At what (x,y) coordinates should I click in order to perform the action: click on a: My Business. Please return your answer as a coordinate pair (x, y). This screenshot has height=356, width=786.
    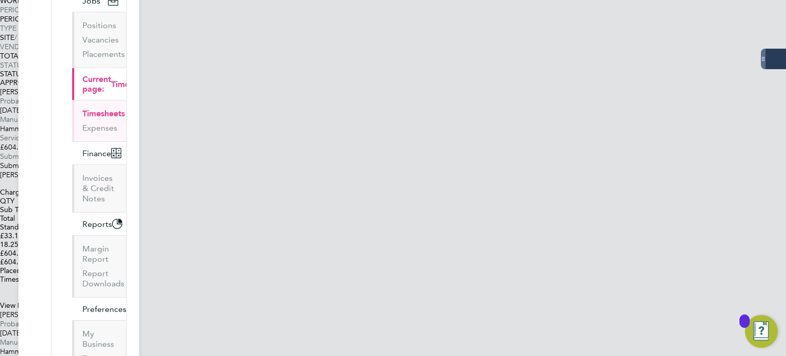
    Looking at the image, I should click on (98, 338).